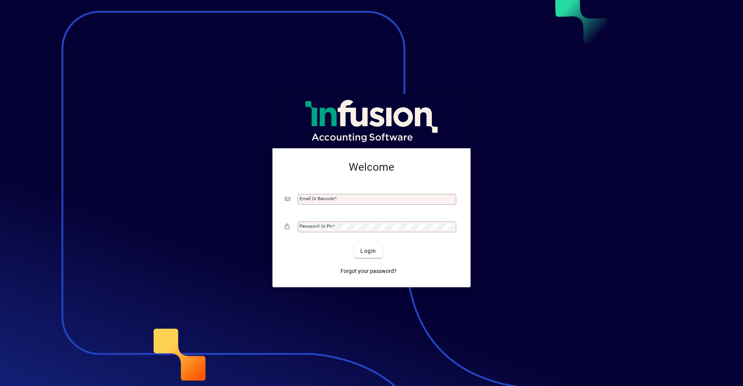  What do you see at coordinates (368, 271) in the screenshot?
I see `span: Forgot your password?` at bounding box center [368, 271].